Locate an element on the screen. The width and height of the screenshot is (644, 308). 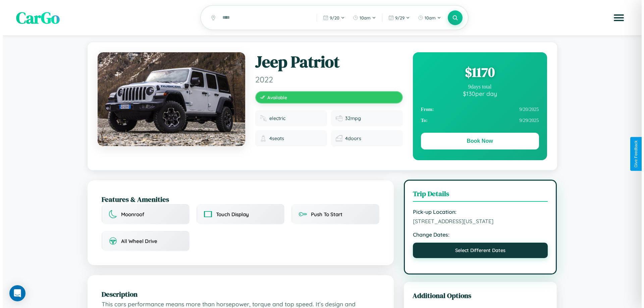
span: 4 seats is located at coordinates (274, 139).